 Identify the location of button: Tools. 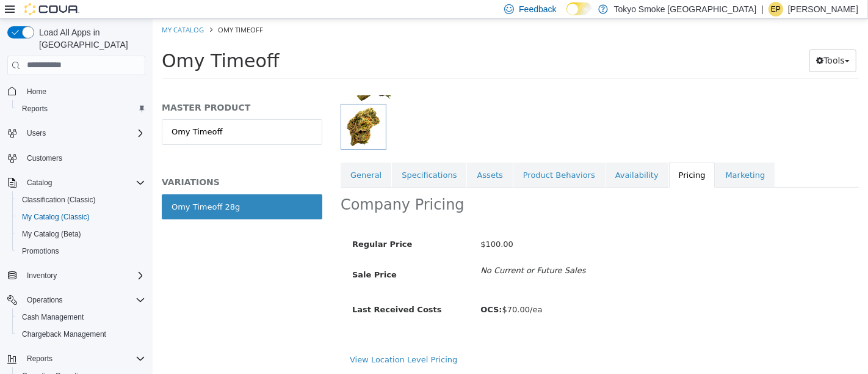
(680, 42).